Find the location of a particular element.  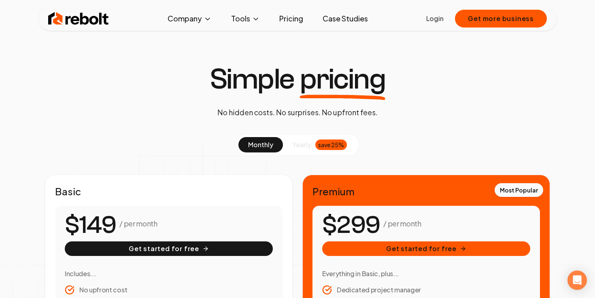

li: No upfront cost is located at coordinates (169, 290).